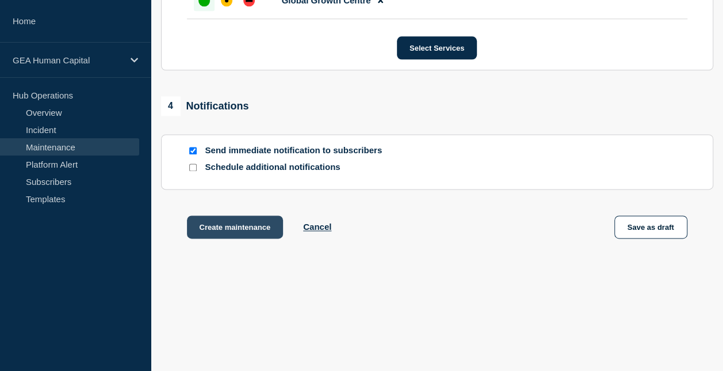  I want to click on span: 4, so click(171, 106).